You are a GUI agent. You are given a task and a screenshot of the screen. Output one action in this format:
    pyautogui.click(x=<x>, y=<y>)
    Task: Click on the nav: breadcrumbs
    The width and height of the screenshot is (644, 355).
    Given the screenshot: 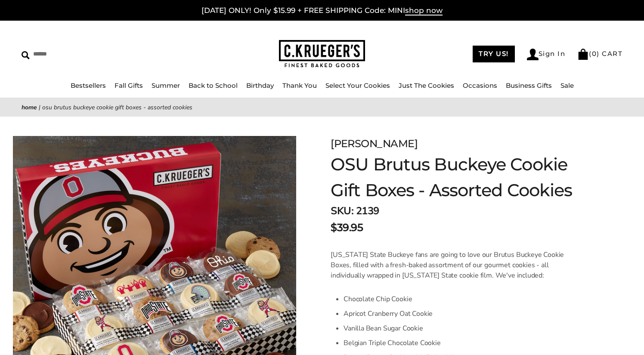 What is the action you would take?
    pyautogui.click(x=322, y=107)
    